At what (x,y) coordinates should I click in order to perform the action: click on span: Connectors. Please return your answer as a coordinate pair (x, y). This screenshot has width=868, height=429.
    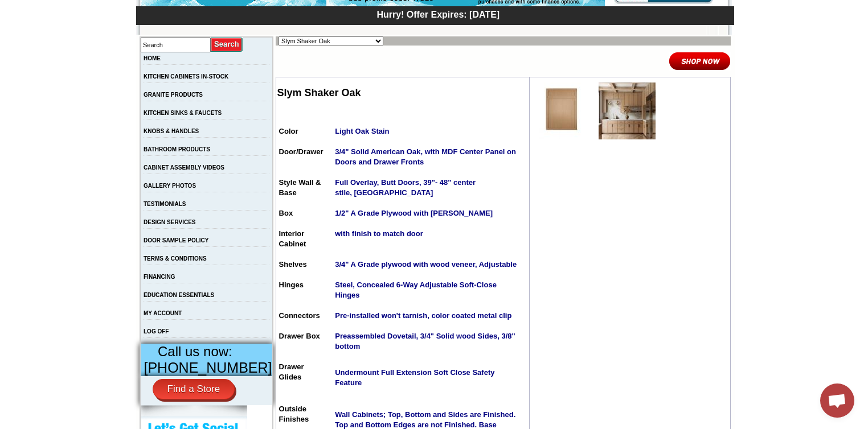
    Looking at the image, I should click on (300, 315).